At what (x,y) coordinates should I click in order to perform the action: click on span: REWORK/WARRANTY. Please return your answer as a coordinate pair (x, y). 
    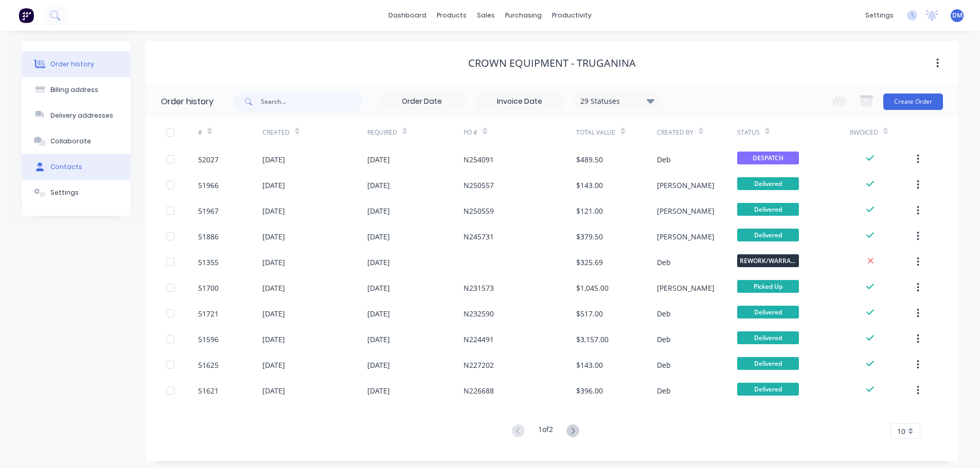
    Looking at the image, I should click on (768, 260).